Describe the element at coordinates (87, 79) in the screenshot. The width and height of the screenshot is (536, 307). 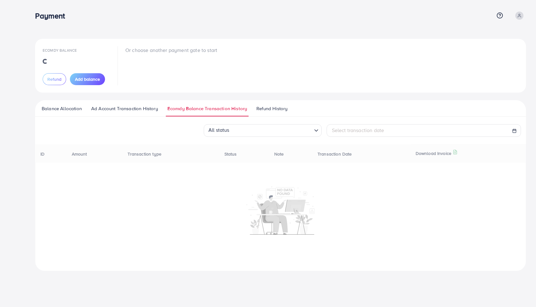
I see `span: Add balance` at that location.